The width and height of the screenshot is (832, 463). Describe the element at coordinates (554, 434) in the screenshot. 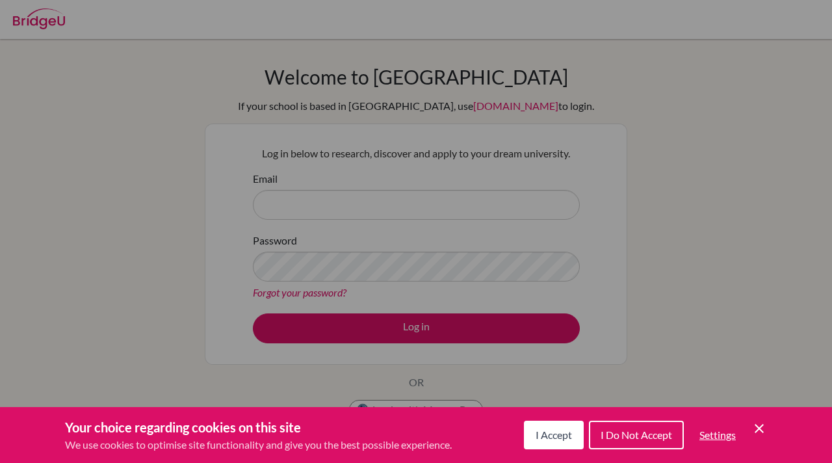

I see `span: I Accept` at that location.